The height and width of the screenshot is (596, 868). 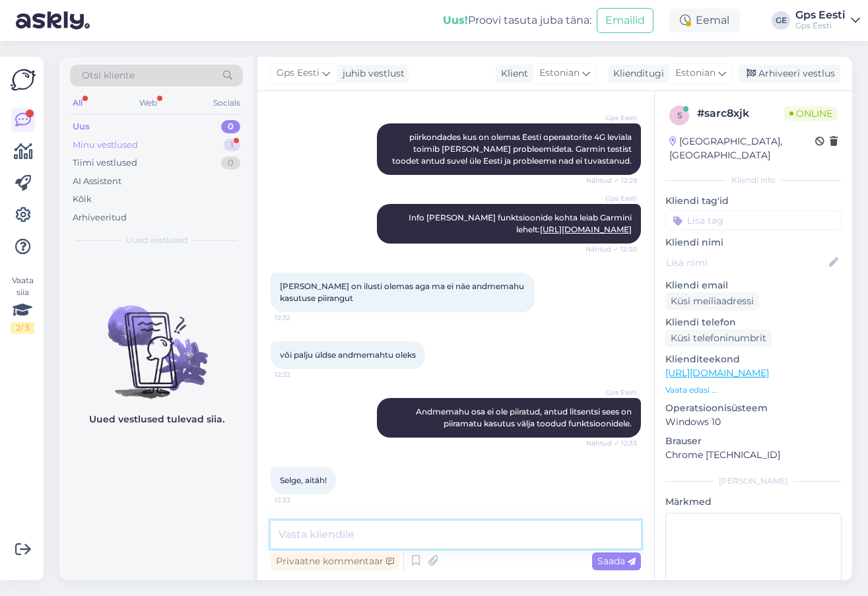 I want to click on span: Nähtud ✓ 12:30, so click(x=611, y=248).